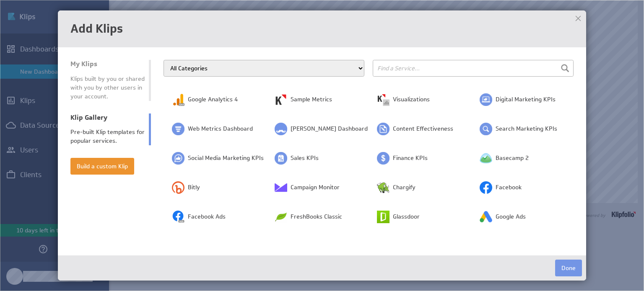 The image size is (644, 291). Describe the element at coordinates (178, 217) in the screenshot. I see `img: image2754833655435752804.png` at that location.